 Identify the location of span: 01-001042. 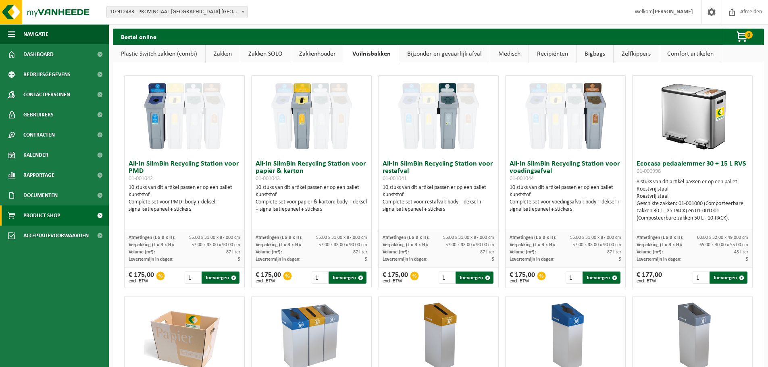
(141, 179).